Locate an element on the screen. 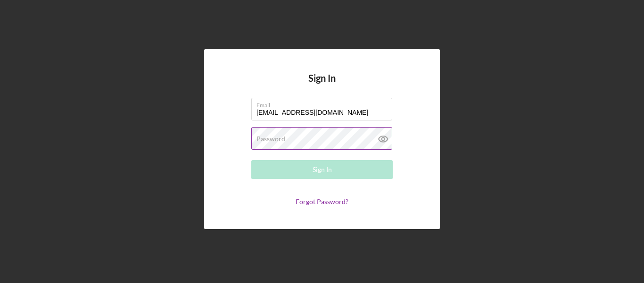 The height and width of the screenshot is (283, 644). h4: Sign In is located at coordinates (322, 85).